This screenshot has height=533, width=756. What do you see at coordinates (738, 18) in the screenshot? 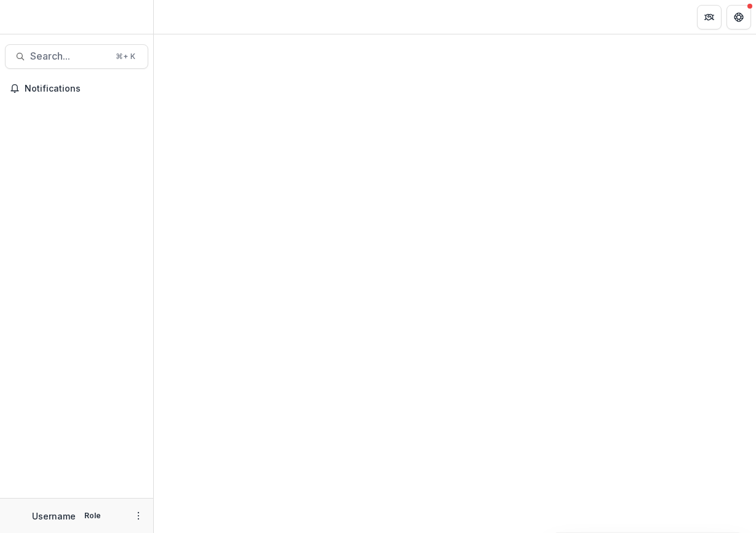
I see `button: Get Help` at bounding box center [738, 18].